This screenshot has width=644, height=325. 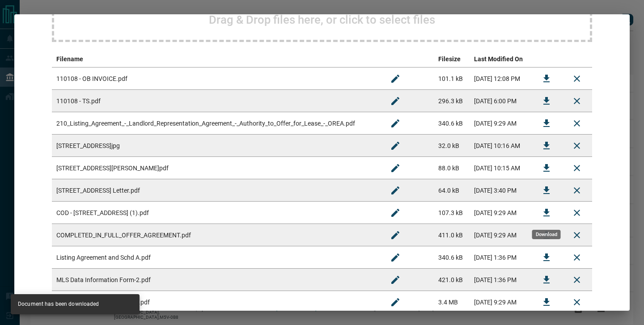 What do you see at coordinates (216, 280) in the screenshot?
I see `td: MLS Data Information Form-2.pdf` at bounding box center [216, 280].